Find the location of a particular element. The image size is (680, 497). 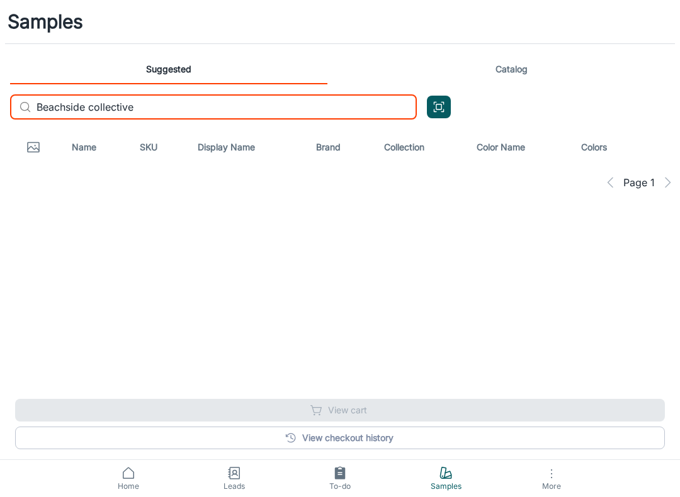

a: Samples is located at coordinates (446, 478).